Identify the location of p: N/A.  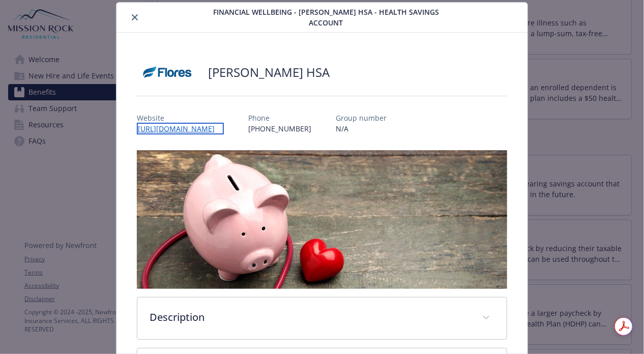
(361, 128).